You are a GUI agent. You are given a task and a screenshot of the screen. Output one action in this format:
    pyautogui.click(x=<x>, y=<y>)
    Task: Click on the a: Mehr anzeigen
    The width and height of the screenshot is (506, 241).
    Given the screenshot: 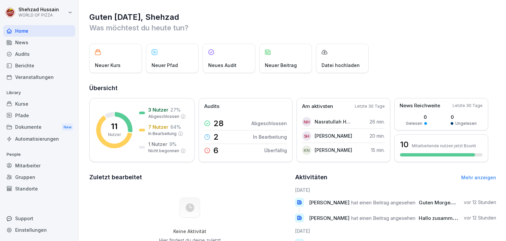 What is the action you would take?
    pyautogui.click(x=479, y=177)
    